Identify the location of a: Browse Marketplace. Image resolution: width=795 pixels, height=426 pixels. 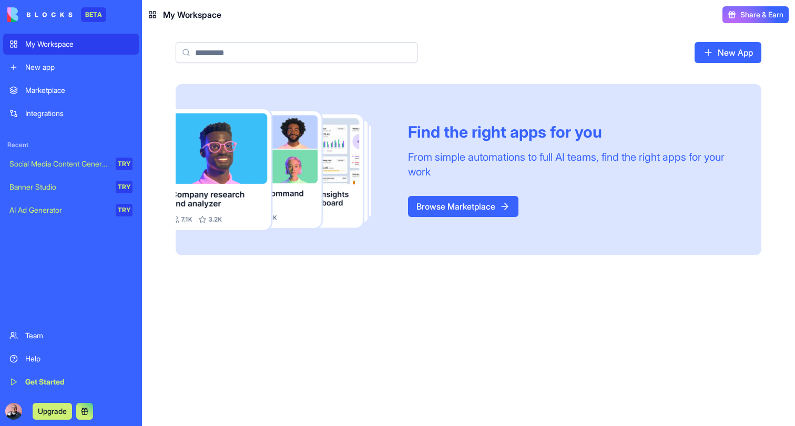
(463, 207).